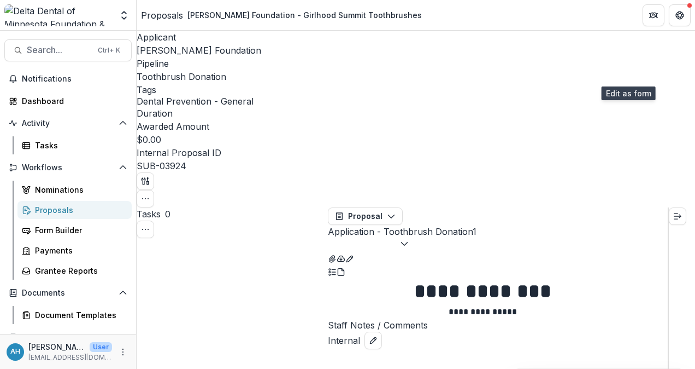 Image resolution: width=695 pixels, height=369 pixels. I want to click on button: Open entity switcher, so click(124, 15).